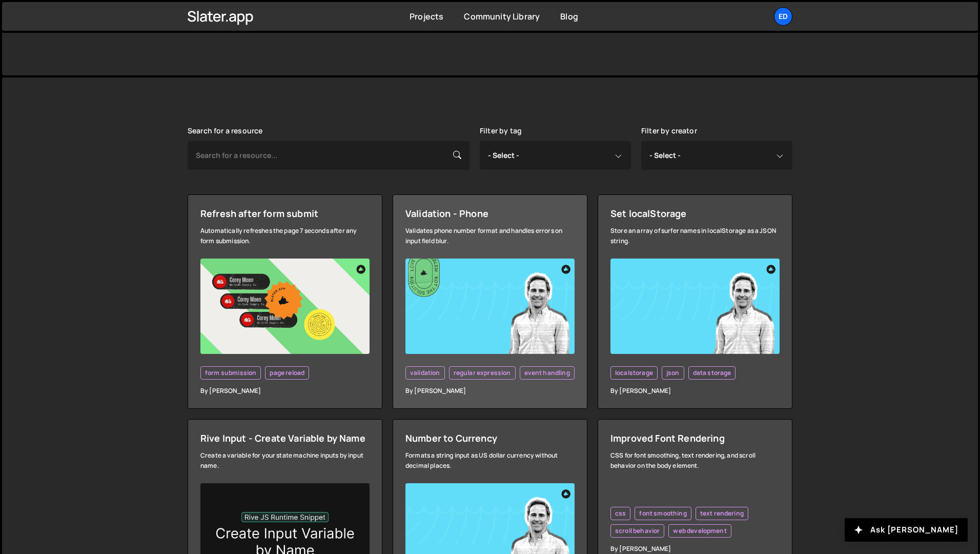  Describe the element at coordinates (490, 306) in the screenshot. I see `img: YT%20-%20Thumb%20(1).png` at that location.